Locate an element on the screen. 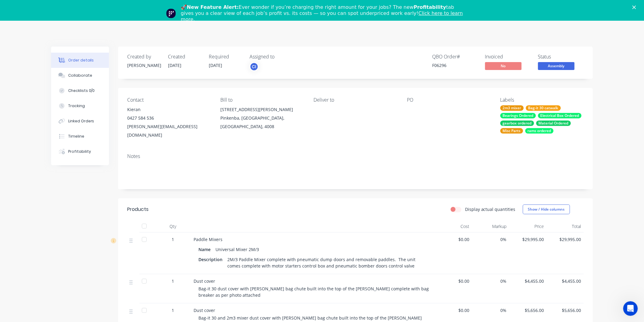 Image resolution: width=644 pixels, height=322 pixels. div: Labels is located at coordinates (542, 100).